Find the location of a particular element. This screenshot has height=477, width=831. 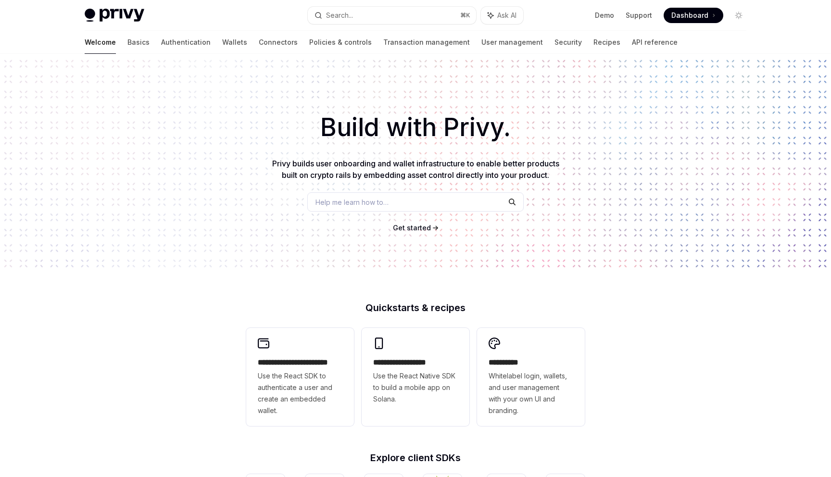

button: Ask AI is located at coordinates (502, 15).